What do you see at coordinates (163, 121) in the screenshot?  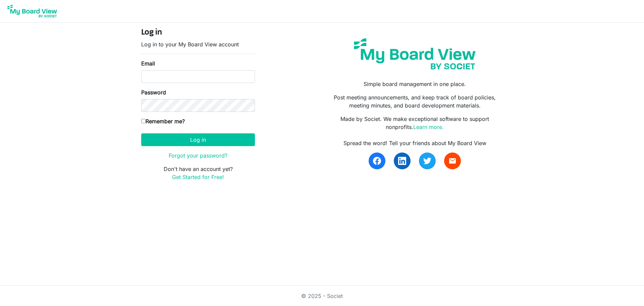 I see `label: Remember me?` at bounding box center [163, 121].